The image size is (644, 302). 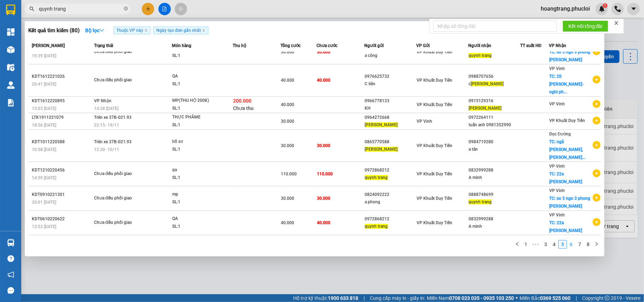 What do you see at coordinates (10, 291) in the screenshot?
I see `span: message` at bounding box center [10, 291].